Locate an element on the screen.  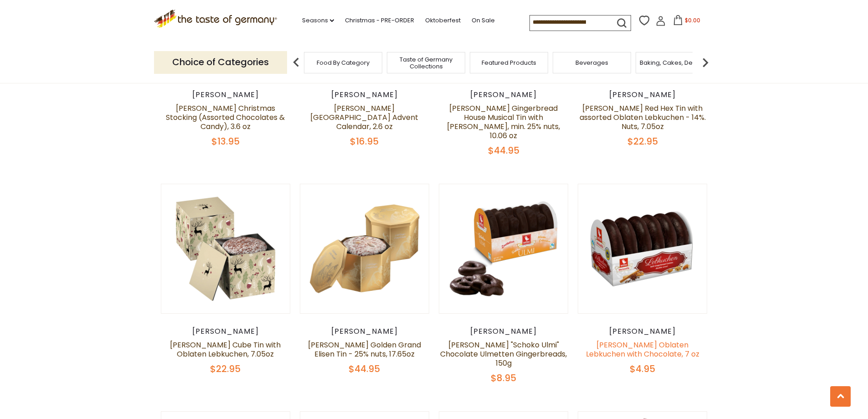
a: Featured Products is located at coordinates (509, 63).